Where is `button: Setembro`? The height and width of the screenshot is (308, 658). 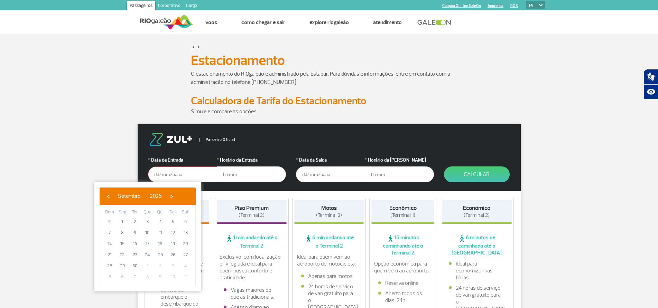 button: Setembro is located at coordinates (129, 196).